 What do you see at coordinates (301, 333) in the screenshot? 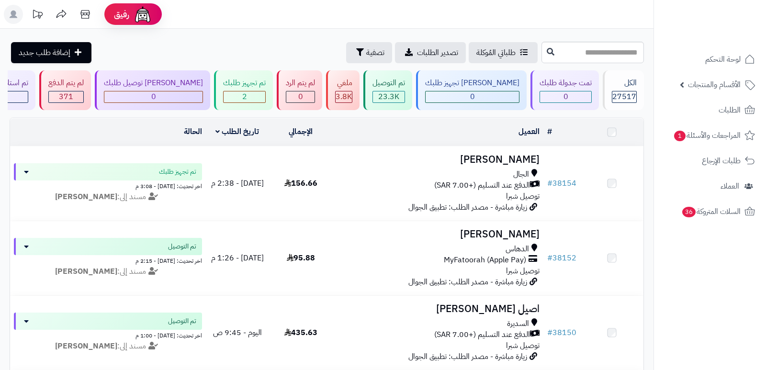
I see `span: 435.63` at bounding box center [301, 333].